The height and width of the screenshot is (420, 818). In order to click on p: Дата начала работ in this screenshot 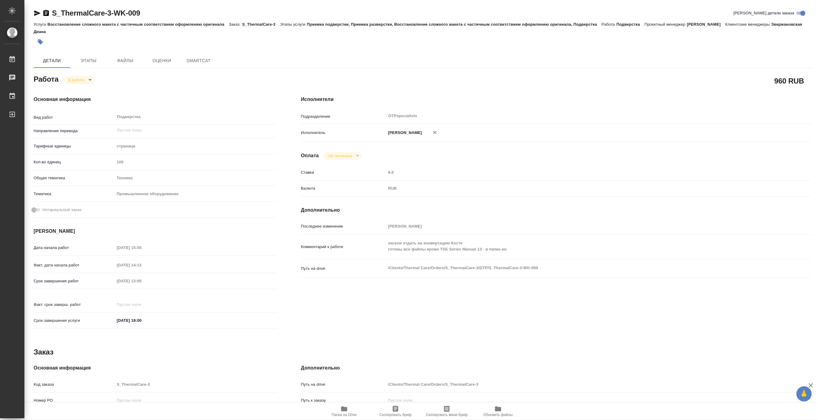, I will do `click(74, 248)`.